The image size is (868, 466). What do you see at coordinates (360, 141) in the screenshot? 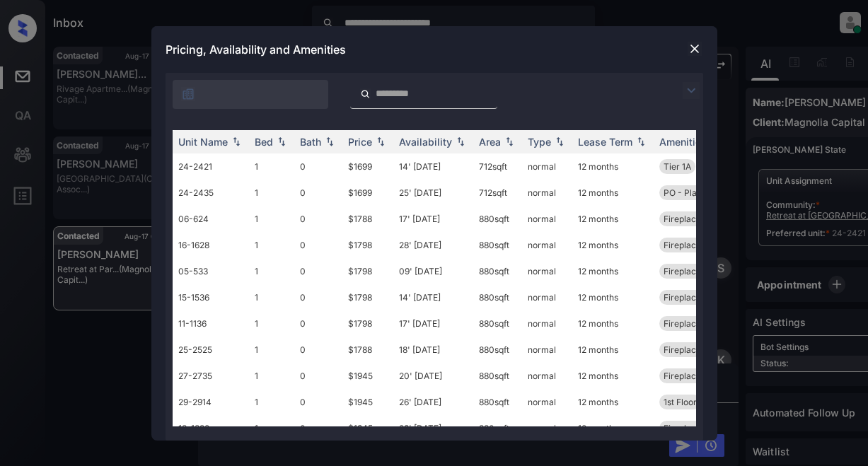
I see `div: Price` at bounding box center [360, 141].